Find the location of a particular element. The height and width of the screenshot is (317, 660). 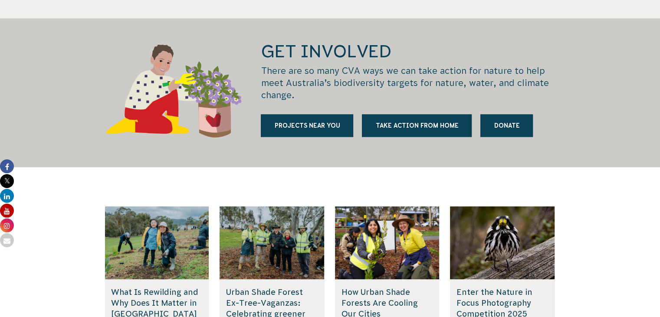

a: Projects near you is located at coordinates (307, 125).